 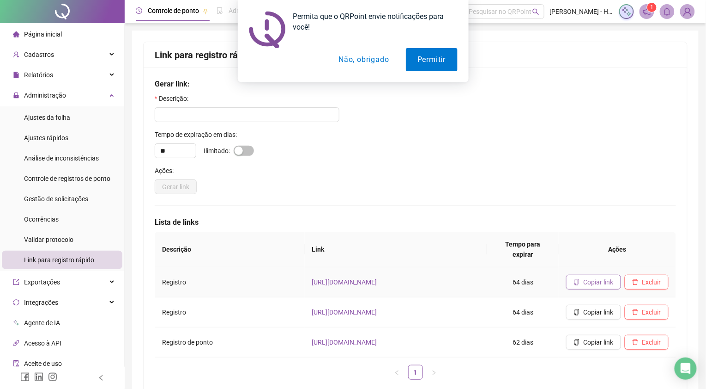 What do you see at coordinates (176, 187) in the screenshot?
I see `button: Gerar link` at bounding box center [176, 187].